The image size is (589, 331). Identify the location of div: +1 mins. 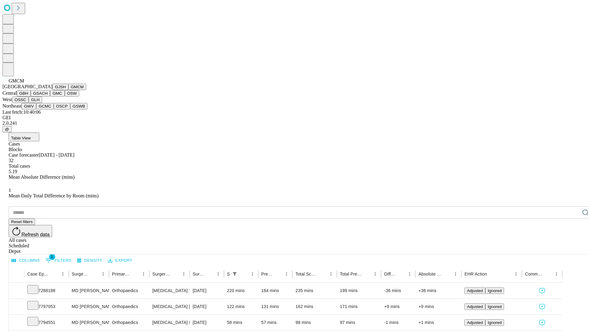
(438, 323).